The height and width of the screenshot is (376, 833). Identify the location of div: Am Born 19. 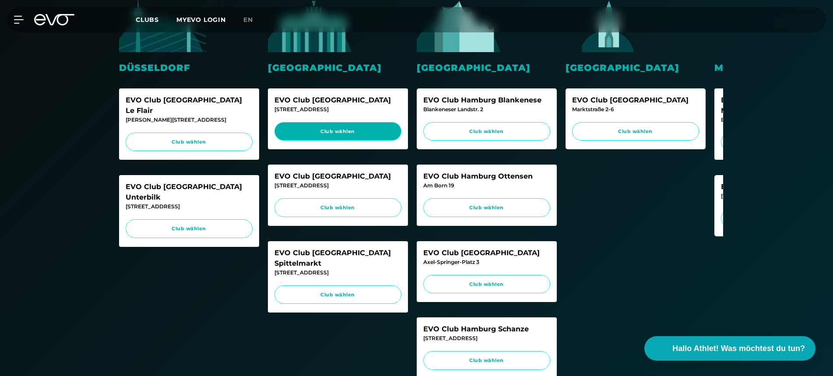
(487, 186).